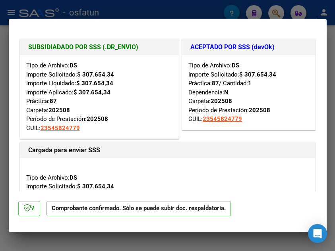 This screenshot has width=335, height=251. What do you see at coordinates (99, 47) in the screenshot?
I see `h1: SUBSIDIADADO POR SSS (.DR_ENVIO)` at bounding box center [99, 47].